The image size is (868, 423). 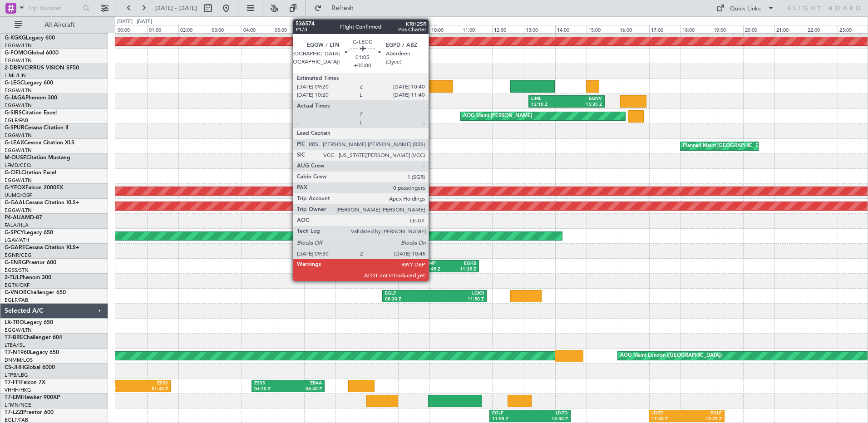 I want to click on div: 19:00, so click(x=727, y=29).